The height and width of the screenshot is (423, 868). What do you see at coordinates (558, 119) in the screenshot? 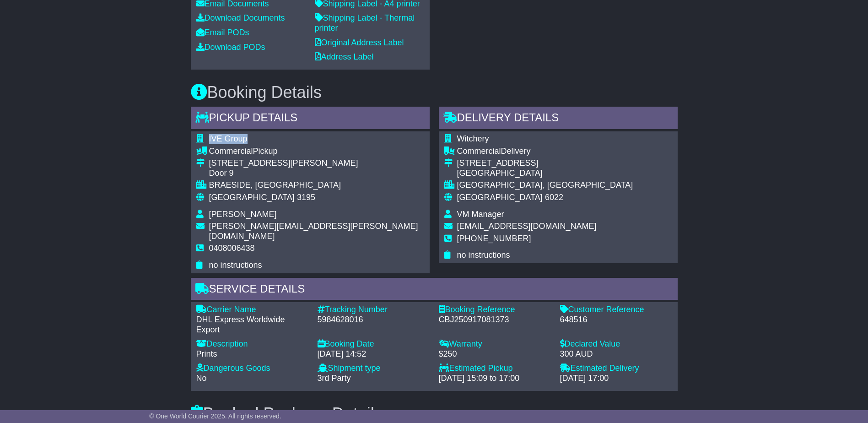
I see `div: Delivery Details` at bounding box center [558, 119].